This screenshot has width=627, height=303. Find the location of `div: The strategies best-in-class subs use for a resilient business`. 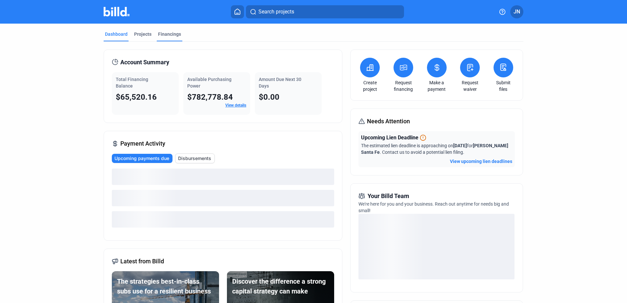

div: The strategies best-in-class subs use for a resilient business is located at coordinates (165, 286).